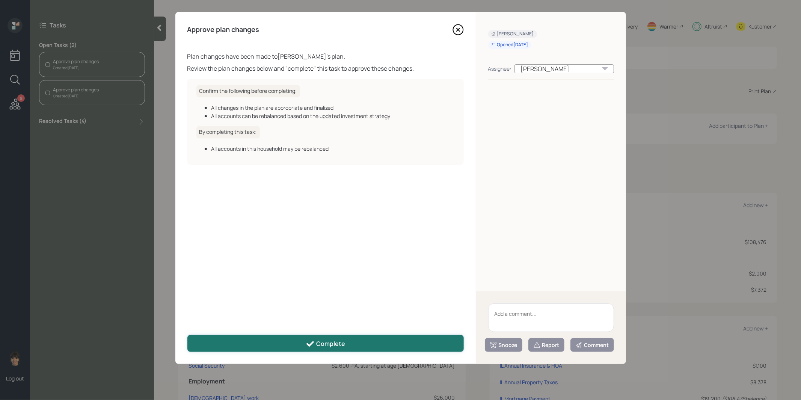 This screenshot has width=801, height=400. What do you see at coordinates (333, 116) in the screenshot?
I see `div: All accounts can be rebalanced based on the updated investment strategy` at bounding box center [333, 116].